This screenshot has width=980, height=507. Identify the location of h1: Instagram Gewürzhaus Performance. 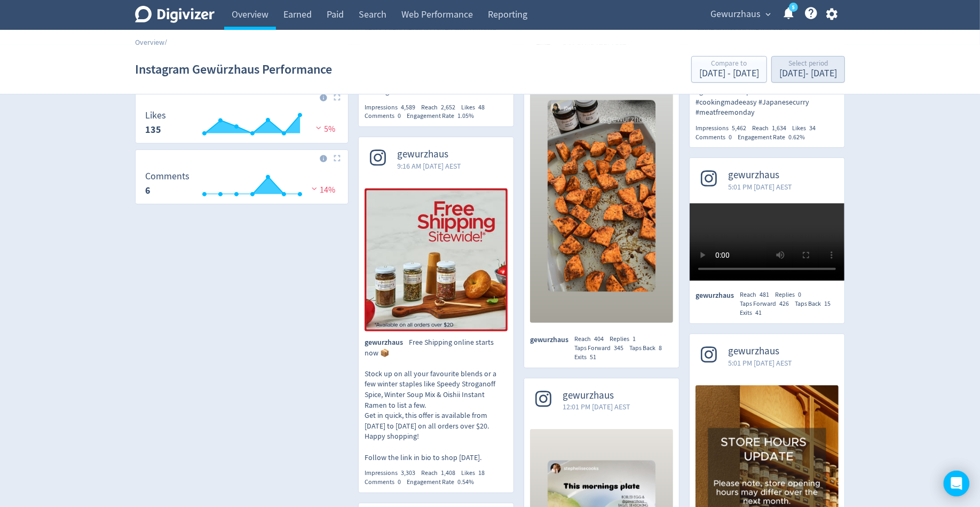
(233, 70).